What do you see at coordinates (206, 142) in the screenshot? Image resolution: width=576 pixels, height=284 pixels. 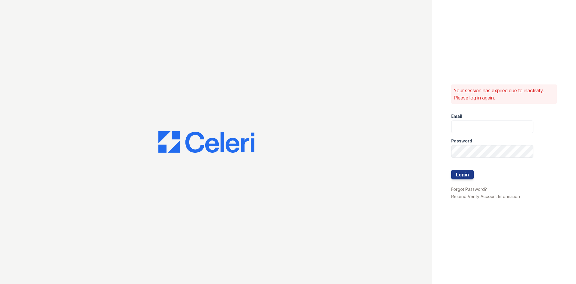 I see `img: CE_Logo_Blue-a8612792a0a2168367f1c8372b55b34899dd931a85d93a1a3d3e32e68fde9ad4.png` at bounding box center [206, 142].